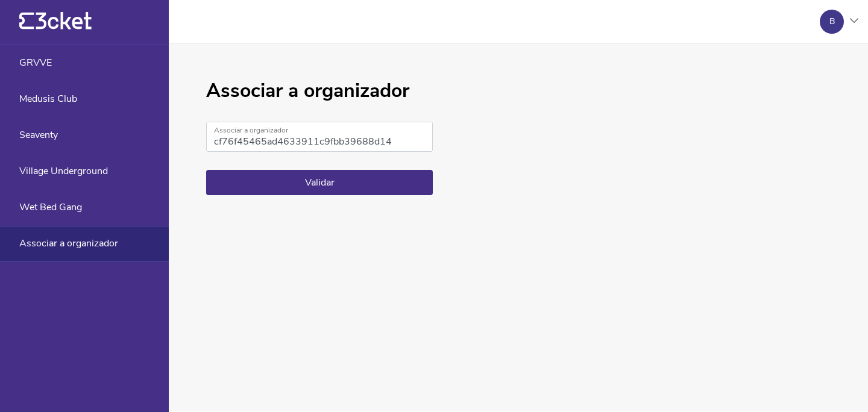  What do you see at coordinates (64, 171) in the screenshot?
I see `span: Village Underground` at bounding box center [64, 171].